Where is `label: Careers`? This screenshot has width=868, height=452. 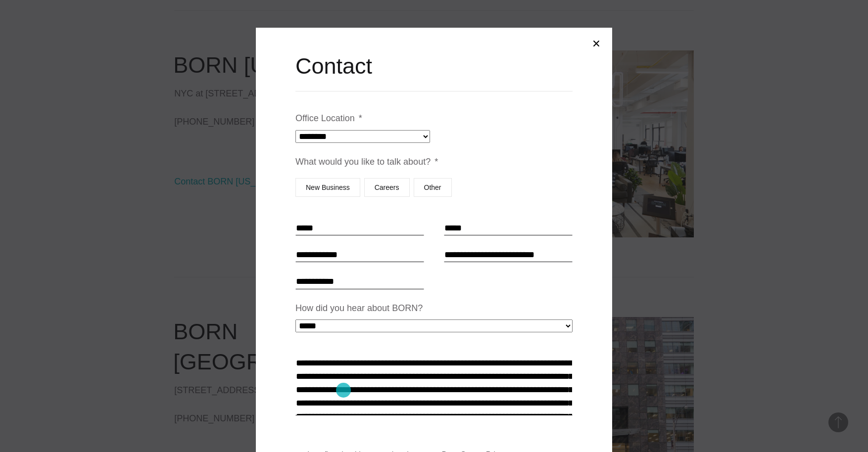 label: Careers is located at coordinates (388, 188).